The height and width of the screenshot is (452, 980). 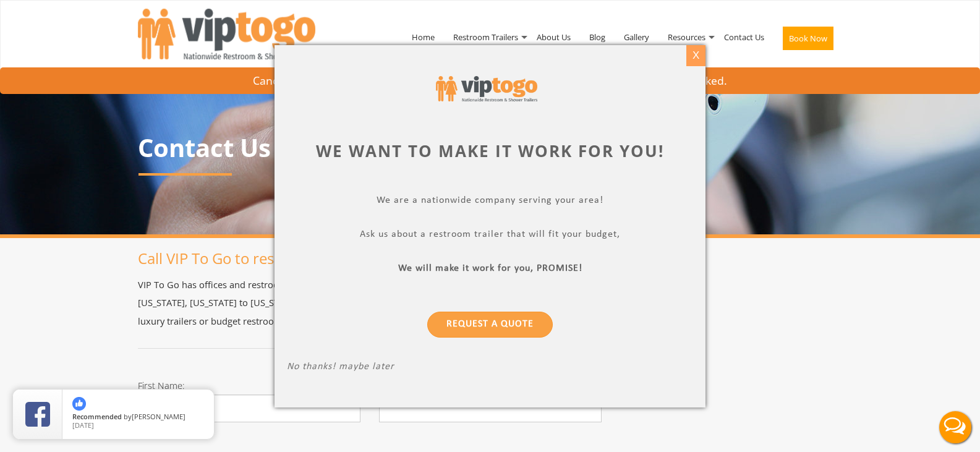 What do you see at coordinates (138, 417) in the screenshot?
I see `span: by` at bounding box center [138, 417].